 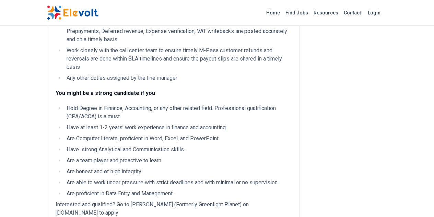 What do you see at coordinates (178, 149) in the screenshot?
I see `li: Have strong Analytical and Communication skills.` at bounding box center [178, 149].